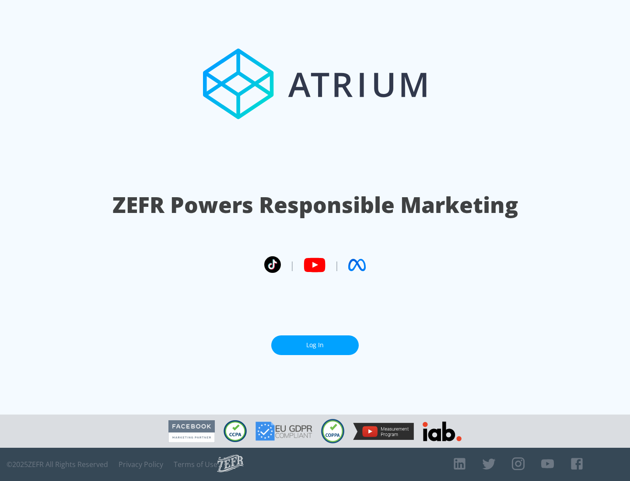  What do you see at coordinates (235, 432) in the screenshot?
I see `img: CCPA Compliant` at bounding box center [235, 432].